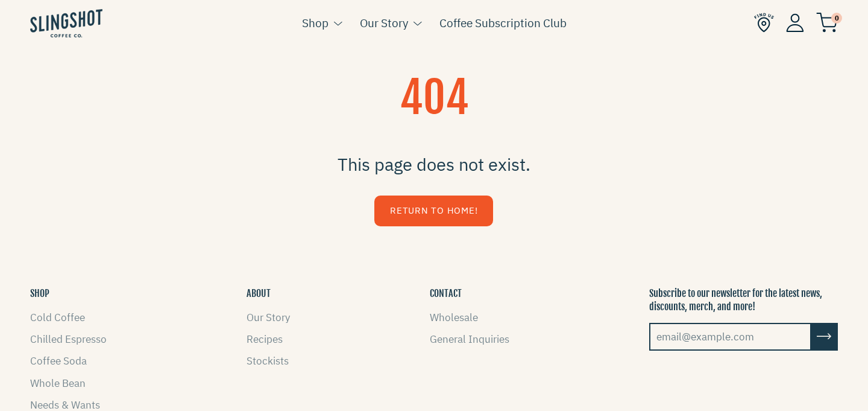 The height and width of the screenshot is (411, 868). What do you see at coordinates (68, 339) in the screenshot?
I see `a: Chilled Espresso` at bounding box center [68, 339].